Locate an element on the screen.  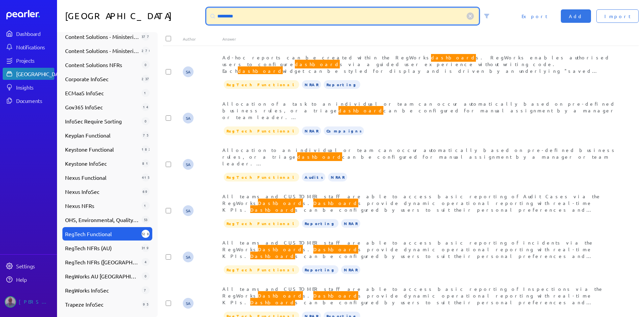
button: Export is located at coordinates (534, 16).